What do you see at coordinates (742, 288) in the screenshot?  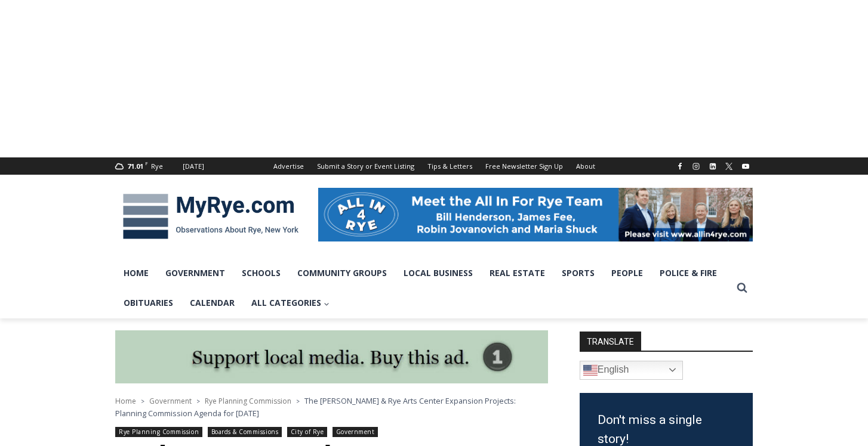 I see `button: View Search Form` at bounding box center [742, 288].